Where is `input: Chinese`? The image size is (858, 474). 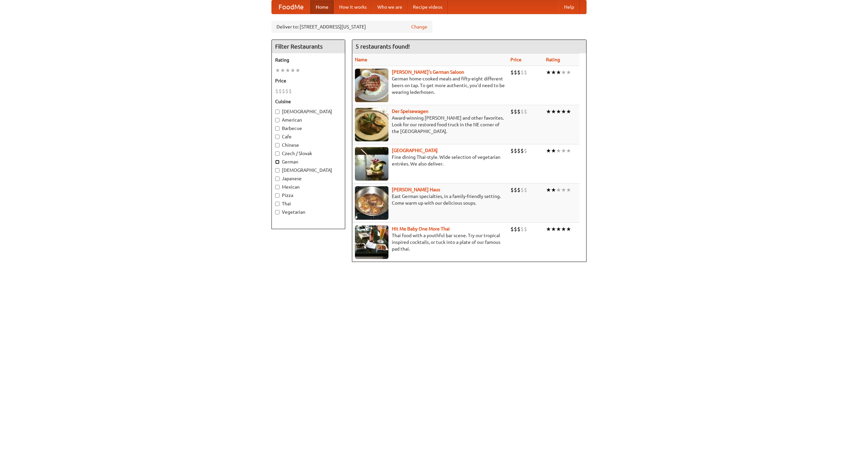 input: Chinese is located at coordinates (277, 145).